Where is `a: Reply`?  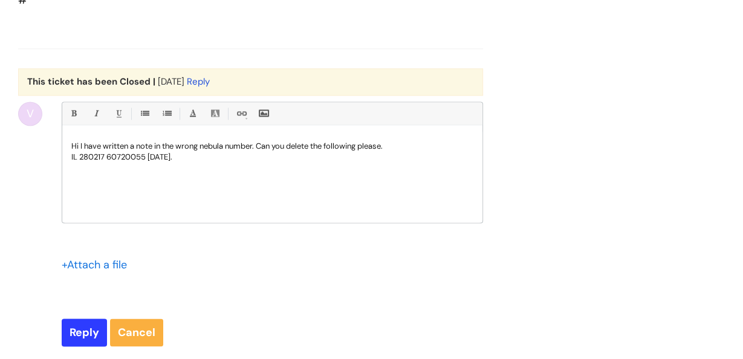
a: Reply is located at coordinates (198, 82).